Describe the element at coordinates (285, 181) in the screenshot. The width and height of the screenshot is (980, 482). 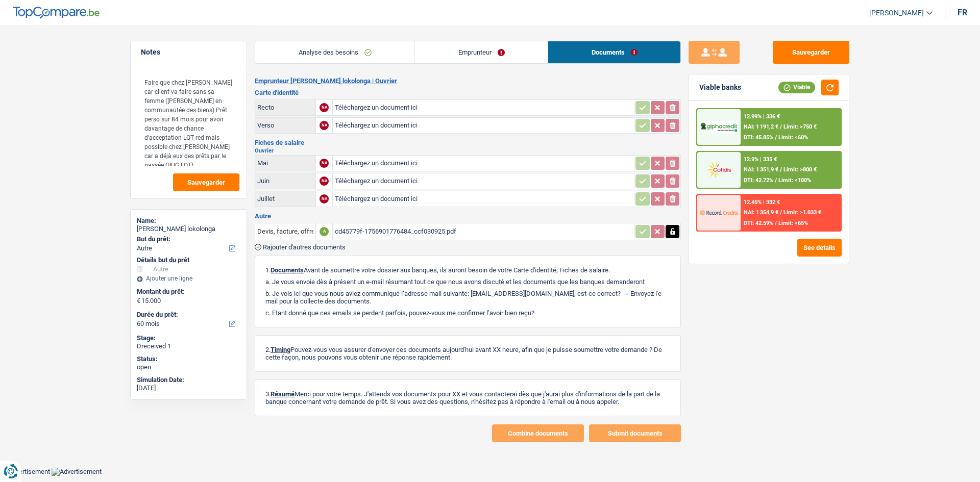
I see `div: Juin` at that location.